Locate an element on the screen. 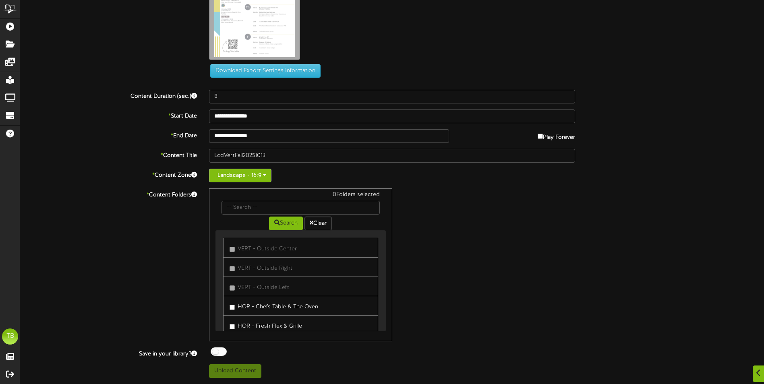 The width and height of the screenshot is (764, 384). button: Download Export Settings Information is located at coordinates (265, 71).